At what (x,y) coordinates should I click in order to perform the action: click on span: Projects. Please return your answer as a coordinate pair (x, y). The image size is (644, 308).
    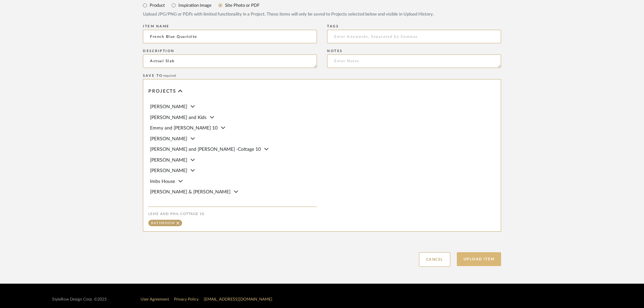
    Looking at the image, I should click on (162, 91).